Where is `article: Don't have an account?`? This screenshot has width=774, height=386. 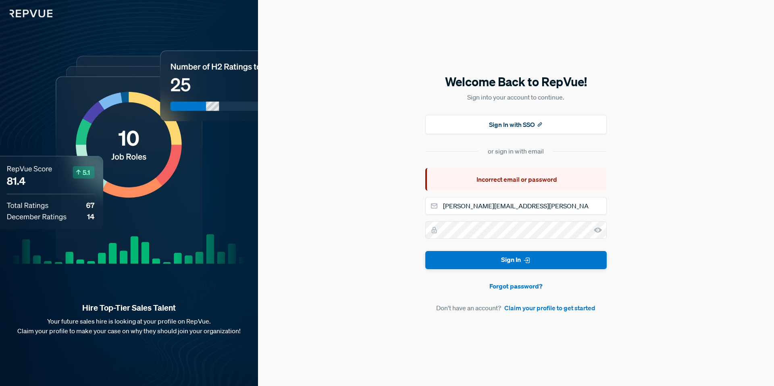
article: Don't have an account? is located at coordinates (516, 308).